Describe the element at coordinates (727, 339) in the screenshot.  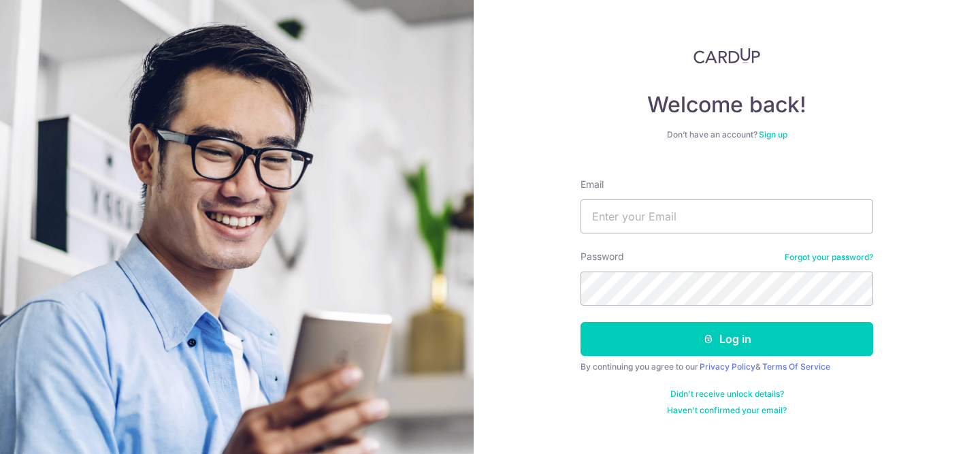
I see `button: Log in` at that location.